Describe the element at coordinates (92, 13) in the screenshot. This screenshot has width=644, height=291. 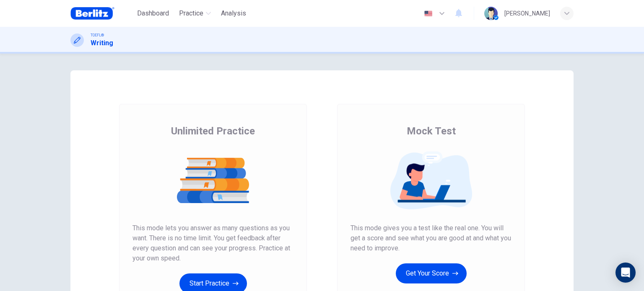
I see `img: Berlitz Brasil logo` at that location.